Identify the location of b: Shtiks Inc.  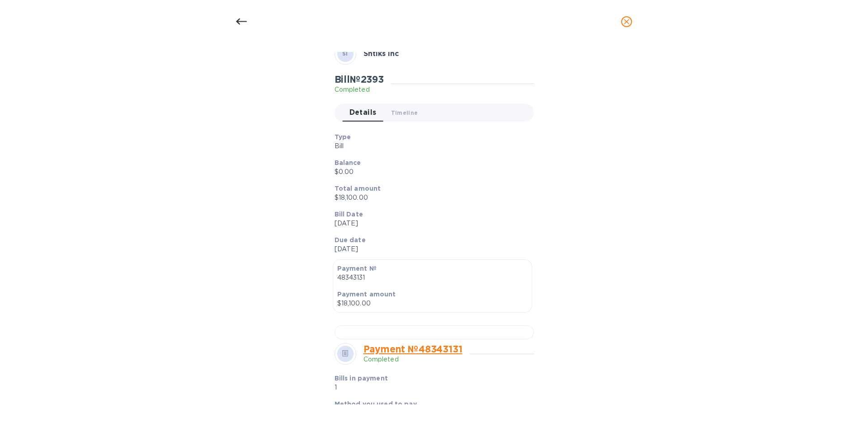
(381, 53).